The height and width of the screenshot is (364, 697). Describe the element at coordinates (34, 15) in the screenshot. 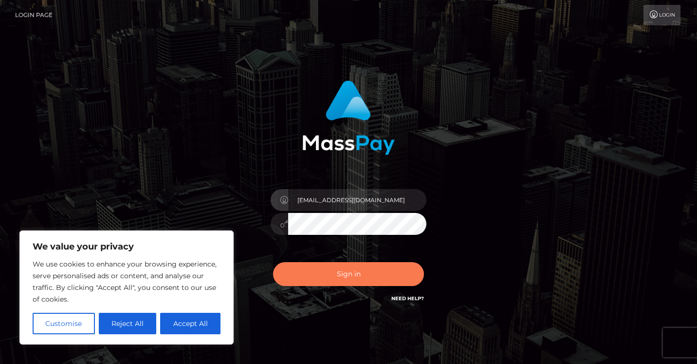

I see `a: Login Page` at that location.